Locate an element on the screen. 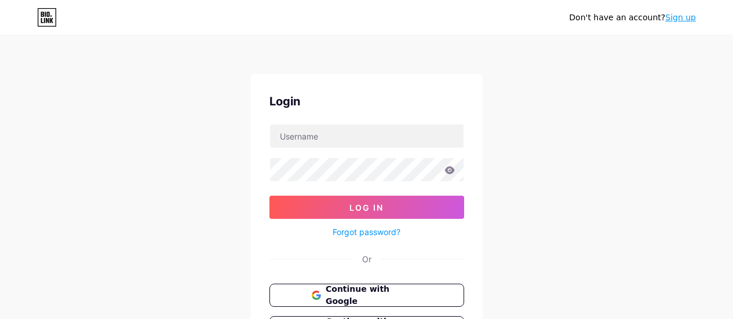  a: Continue with Google is located at coordinates (367, 296).